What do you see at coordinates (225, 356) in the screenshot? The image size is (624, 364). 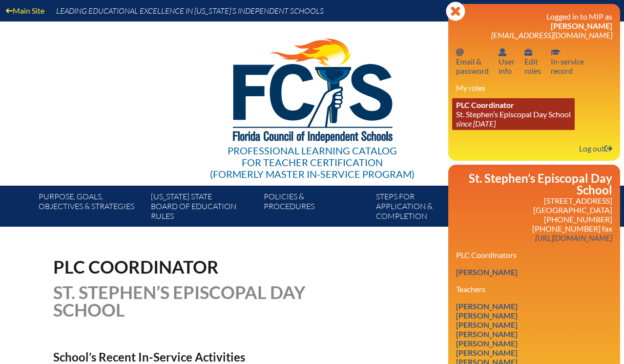 I see `h2: School’s Recent In-Service Activities` at bounding box center [225, 356].